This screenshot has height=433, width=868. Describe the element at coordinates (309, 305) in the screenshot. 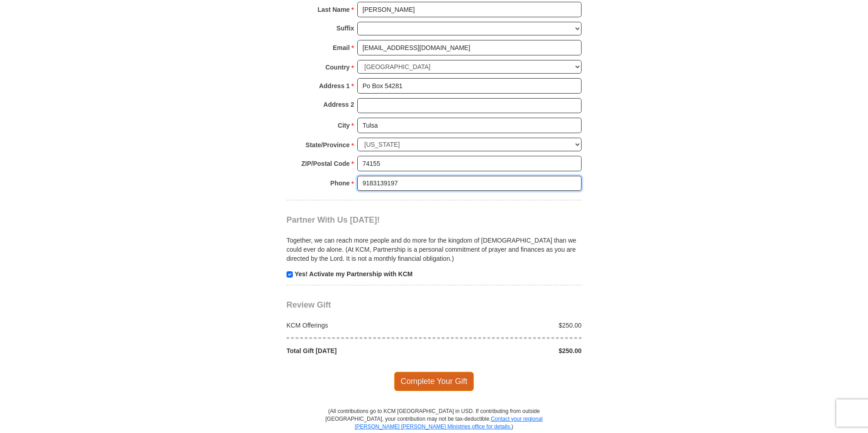

I see `span: Review Gift` at that location.